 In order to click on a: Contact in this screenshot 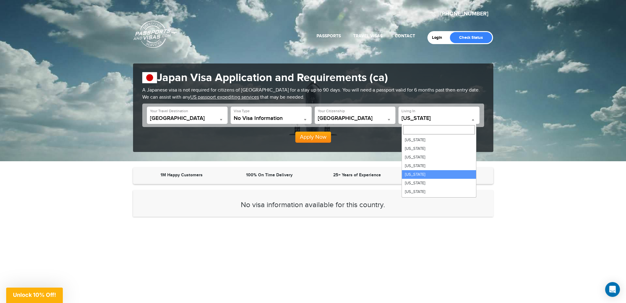, I will do `click(405, 36)`.